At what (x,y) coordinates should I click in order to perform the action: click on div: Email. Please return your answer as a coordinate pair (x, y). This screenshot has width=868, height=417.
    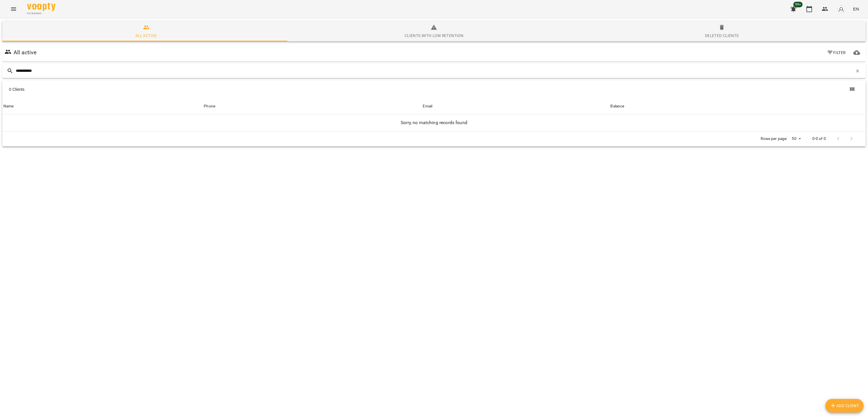
    Looking at the image, I should click on (427, 107).